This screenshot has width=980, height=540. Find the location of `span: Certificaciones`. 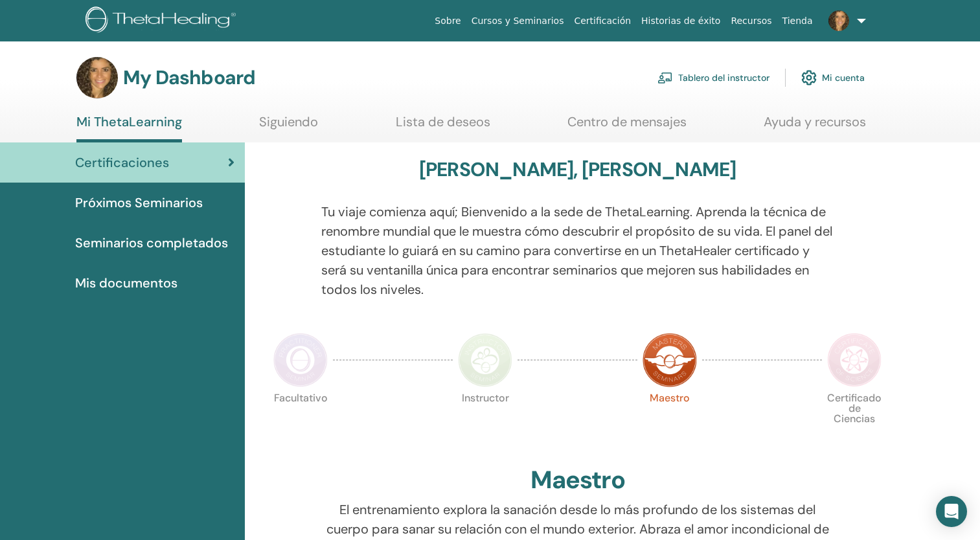

span: Certificaciones is located at coordinates (122, 162).